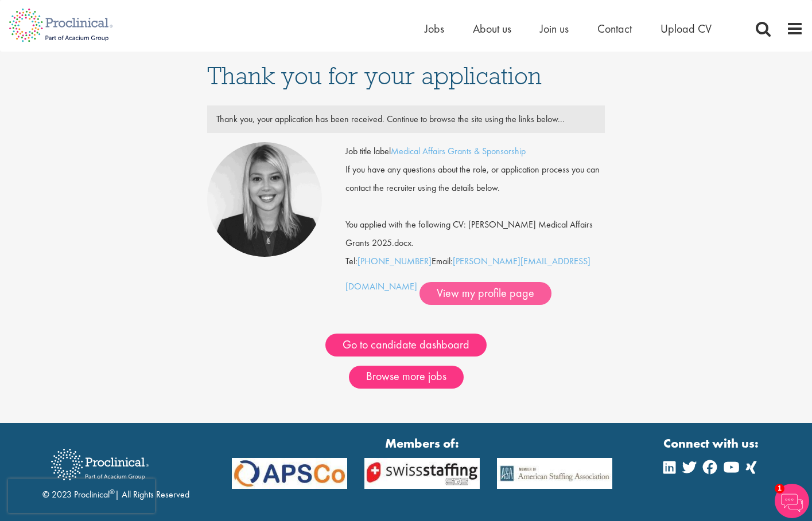  I want to click on strong: Members of:, so click(422, 443).